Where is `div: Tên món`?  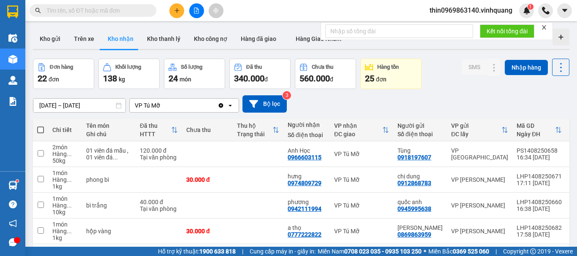 div: Tên món is located at coordinates (109, 126).